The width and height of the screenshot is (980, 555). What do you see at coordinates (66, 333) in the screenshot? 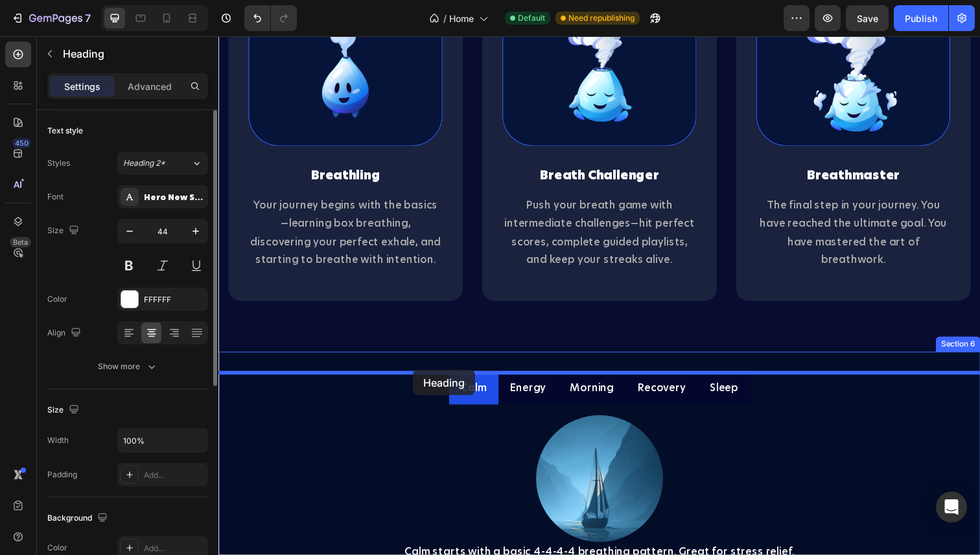
I see `div: Align` at bounding box center [66, 333].